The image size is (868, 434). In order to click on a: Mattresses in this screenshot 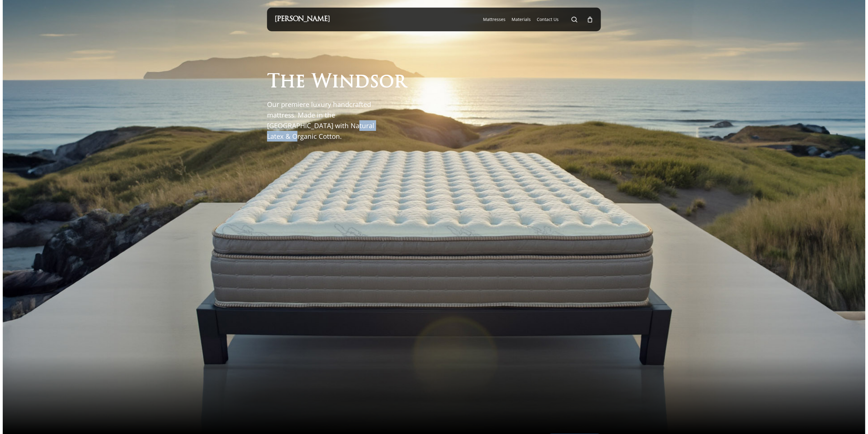, I will do `click(495, 19)`.